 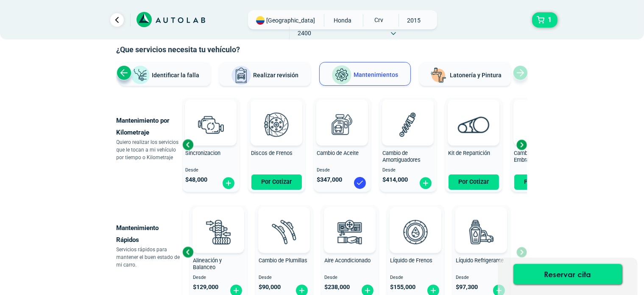 I want to click on button: Mantenimientos, so click(x=365, y=74).